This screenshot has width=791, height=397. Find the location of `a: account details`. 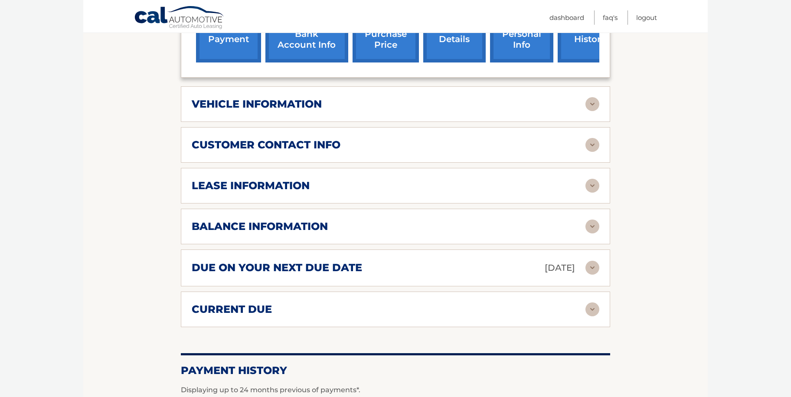

a: account details is located at coordinates (455, 34).